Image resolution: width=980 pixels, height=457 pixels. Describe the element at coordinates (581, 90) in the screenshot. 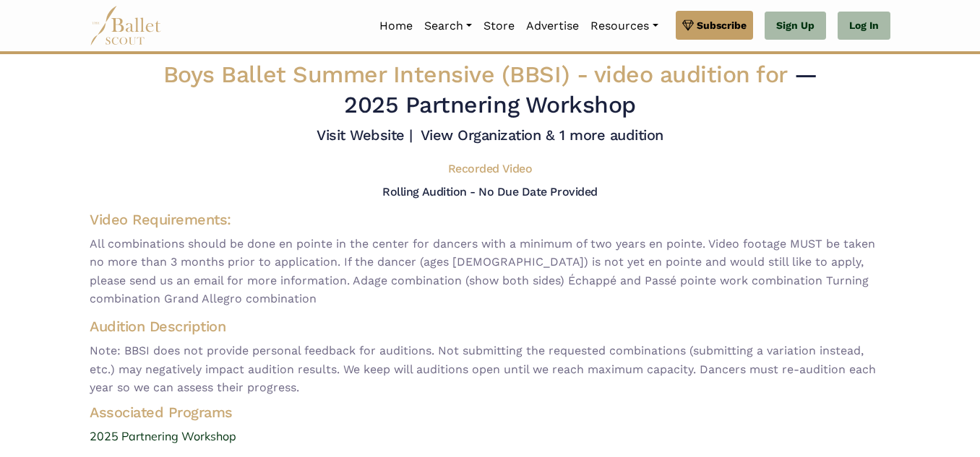

I see `span: — 2025 Partnering Workshop` at that location.